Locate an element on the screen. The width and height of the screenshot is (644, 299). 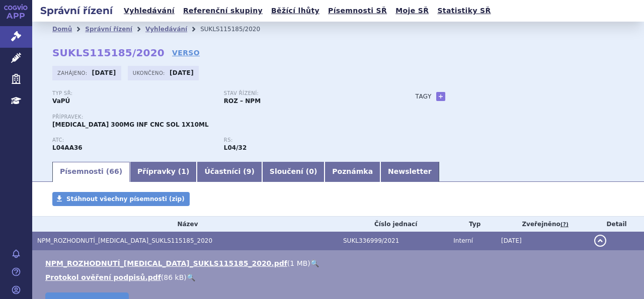
span: Stáhnout všechny písemnosti (zip) is located at coordinates (125, 199).